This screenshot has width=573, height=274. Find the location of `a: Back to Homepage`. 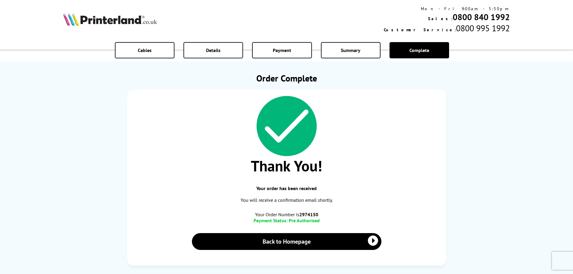

a: Back to Homepage is located at coordinates (287, 242).